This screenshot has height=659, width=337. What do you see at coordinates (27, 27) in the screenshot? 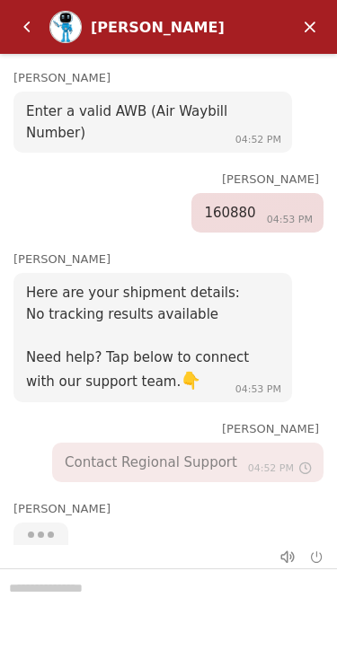
I see `em: Back` at bounding box center [27, 27].